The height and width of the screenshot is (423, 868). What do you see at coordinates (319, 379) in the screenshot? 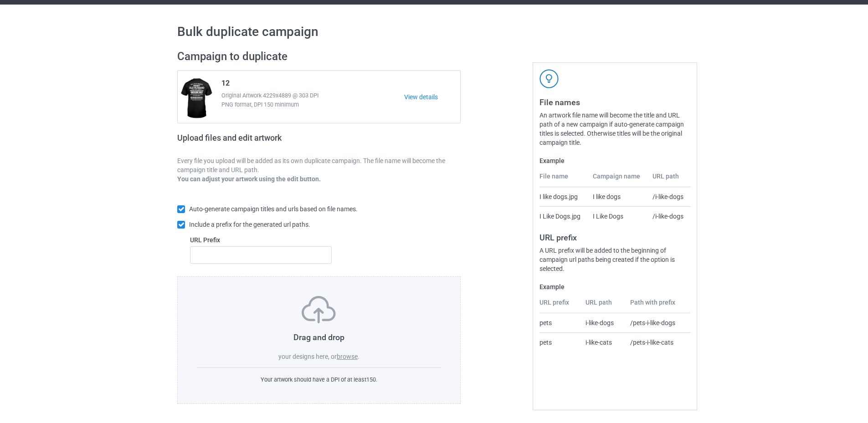
I see `span: Your artwork should have a DPI of at least 150 .` at bounding box center [319, 379].